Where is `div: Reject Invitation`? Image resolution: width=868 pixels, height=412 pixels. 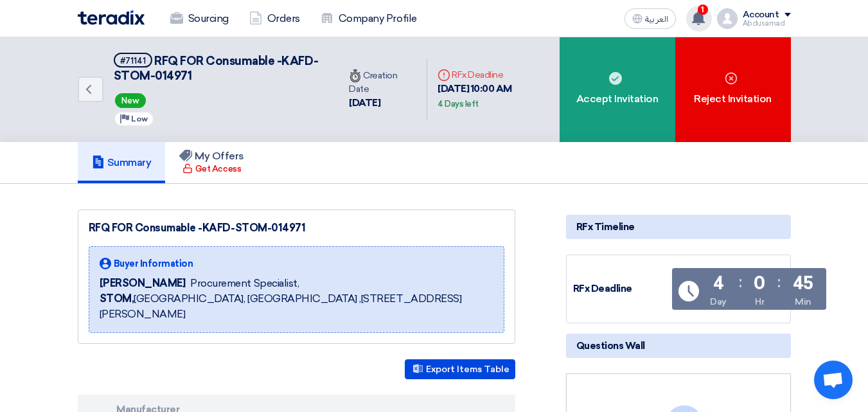
div: Reject Invitation is located at coordinates (733, 89).